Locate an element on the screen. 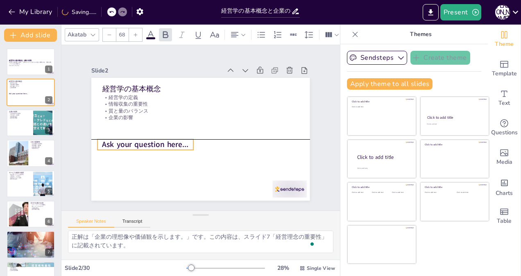 The image size is (521, 276). div: Column Count is located at coordinates (332, 35).